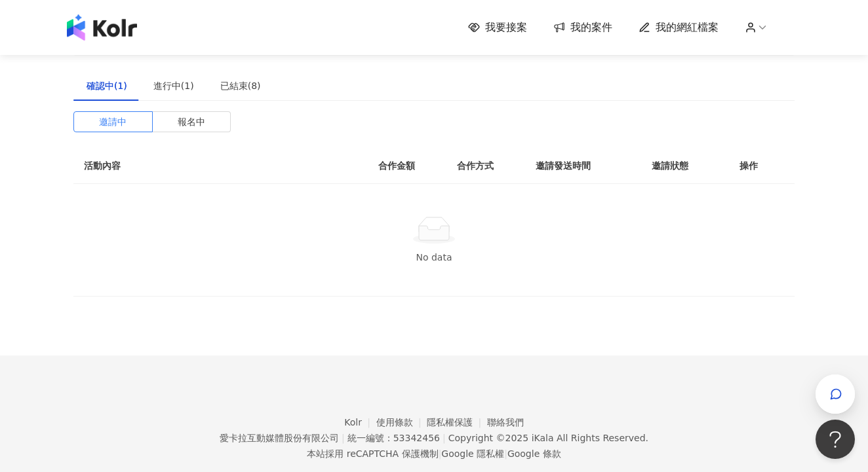 This screenshot has width=868, height=472. I want to click on span: 報名中, so click(191, 122).